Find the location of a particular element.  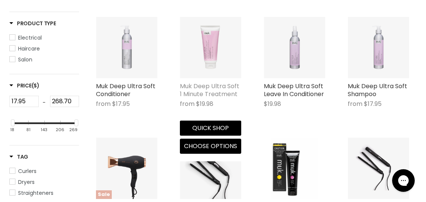

a: Salon is located at coordinates (44, 59).